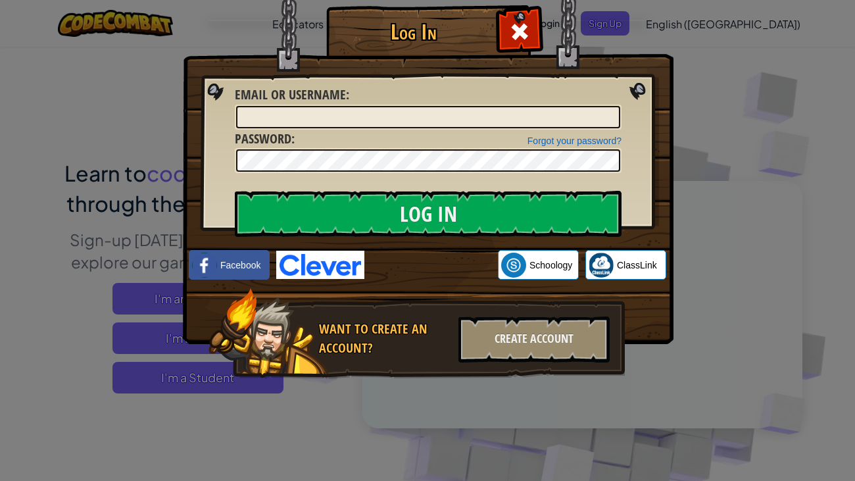  What do you see at coordinates (240, 265) in the screenshot?
I see `span: Facebook` at bounding box center [240, 265].